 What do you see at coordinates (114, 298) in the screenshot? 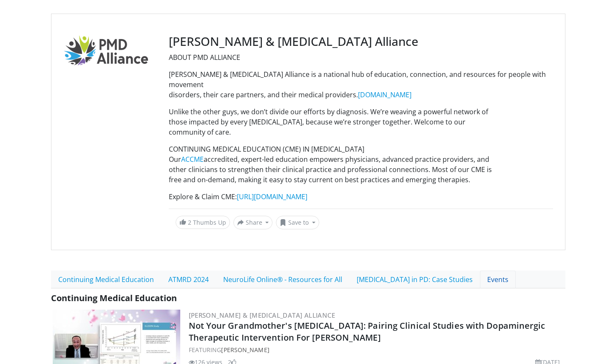
I see `span: Continuing Medical Education` at bounding box center [114, 298].